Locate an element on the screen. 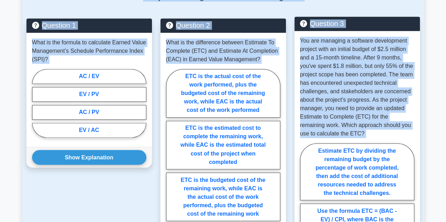 Image resolution: width=446 pixels, height=222 pixels. button: Show Explanation is located at coordinates (89, 157).